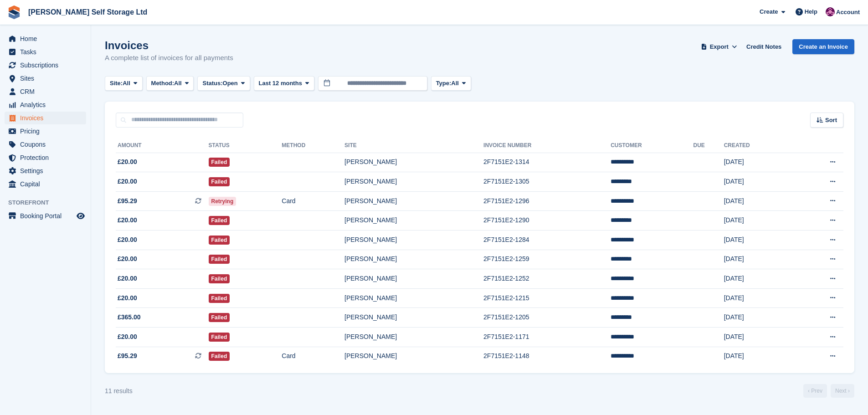 The width and height of the screenshot is (868, 415). I want to click on img: Lydia Wild, so click(830, 12).